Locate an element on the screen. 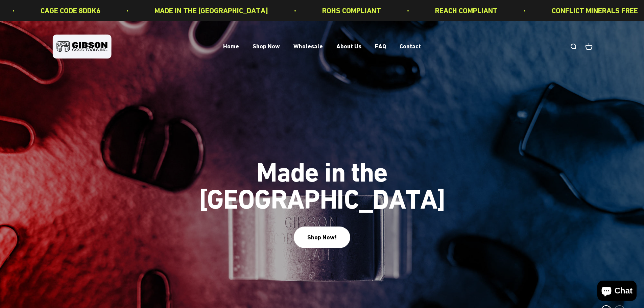 Image resolution: width=644 pixels, height=308 pixels. div: Shop Now! is located at coordinates (322, 238).